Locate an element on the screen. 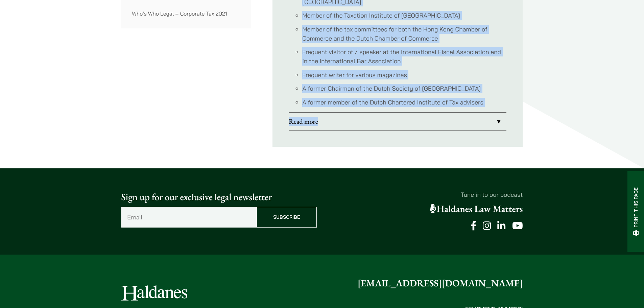 The width and height of the screenshot is (644, 308). li: Frequent writer for various magazines is located at coordinates (404, 75).